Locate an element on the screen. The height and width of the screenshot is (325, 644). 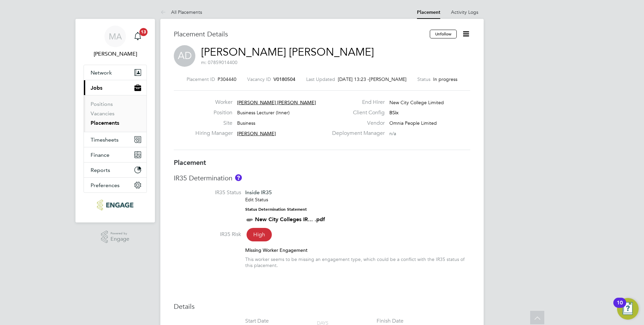
span: New City College Limited is located at coordinates (417, 102).